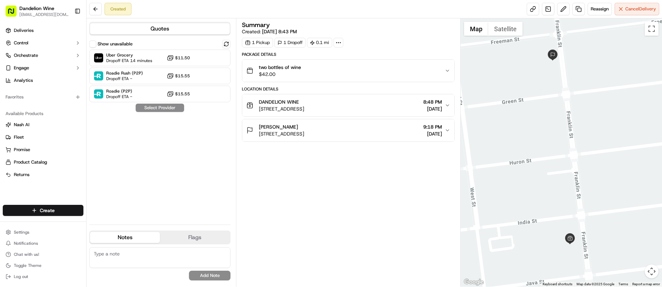  I want to click on h3: Summary, so click(256, 25).